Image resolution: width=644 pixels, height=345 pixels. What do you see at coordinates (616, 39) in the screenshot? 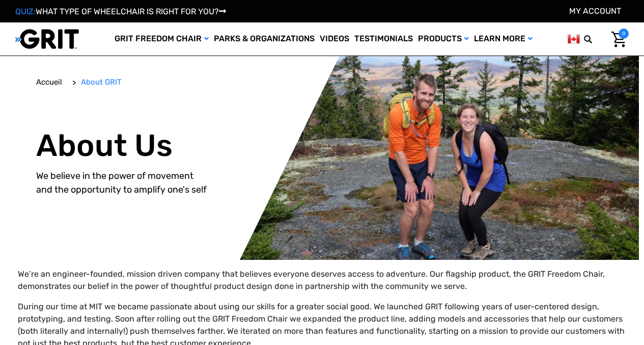
I see `a: Panier avec 0 article` at bounding box center [616, 39].